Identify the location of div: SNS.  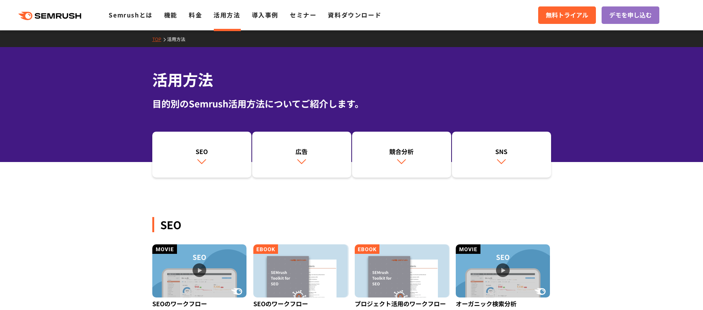
(501, 151).